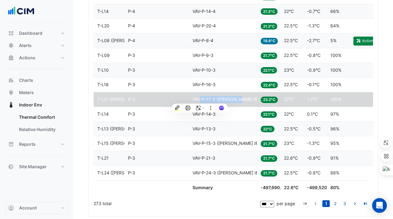 The width and height of the screenshot is (393, 219). What do you see at coordinates (305, 203) in the screenshot?
I see `a: go to first page` at bounding box center [305, 203].